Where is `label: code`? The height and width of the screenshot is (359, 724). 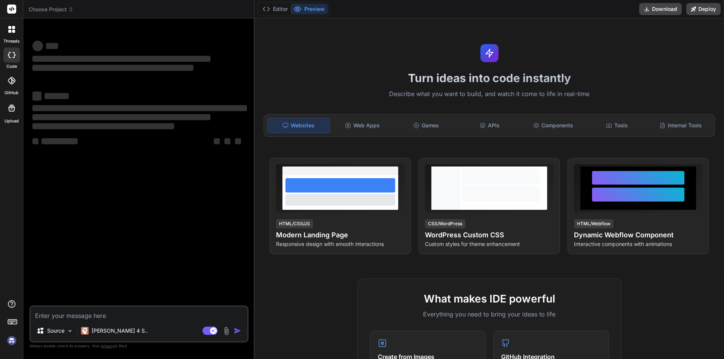
label: code is located at coordinates (12, 66).